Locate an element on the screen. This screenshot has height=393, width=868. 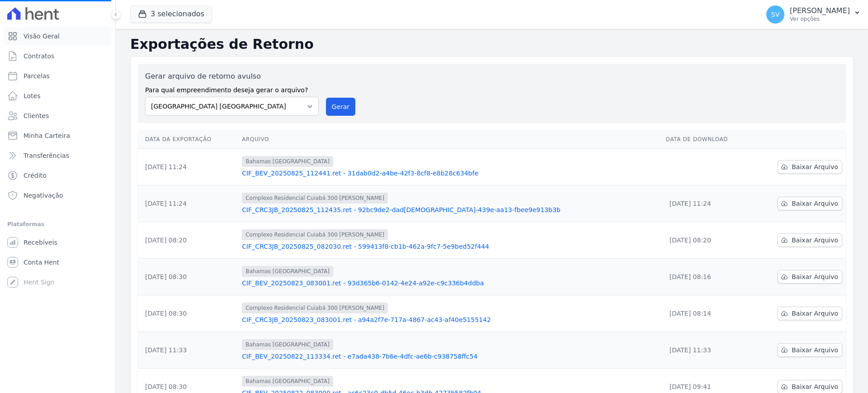
span: Contratos is located at coordinates (39, 56).